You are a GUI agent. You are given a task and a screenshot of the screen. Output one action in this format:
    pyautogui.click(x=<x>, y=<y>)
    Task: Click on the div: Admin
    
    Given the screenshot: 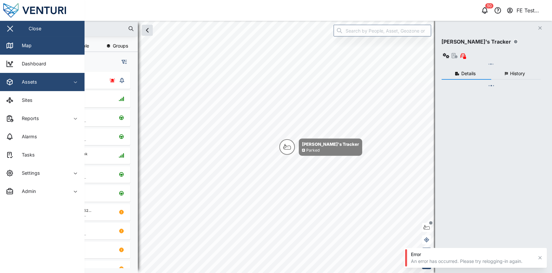 What is the action you would take?
    pyautogui.click(x=26, y=191)
    